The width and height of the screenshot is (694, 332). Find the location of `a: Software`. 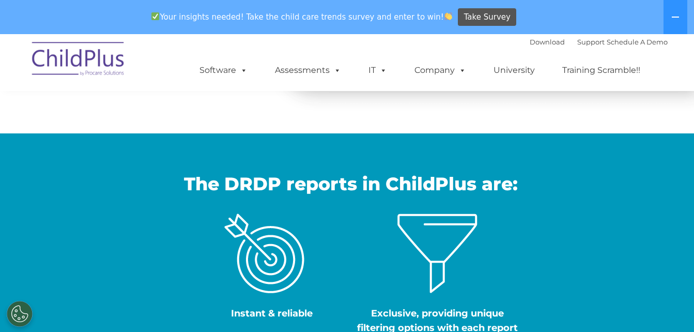

a: Software is located at coordinates (223, 70).